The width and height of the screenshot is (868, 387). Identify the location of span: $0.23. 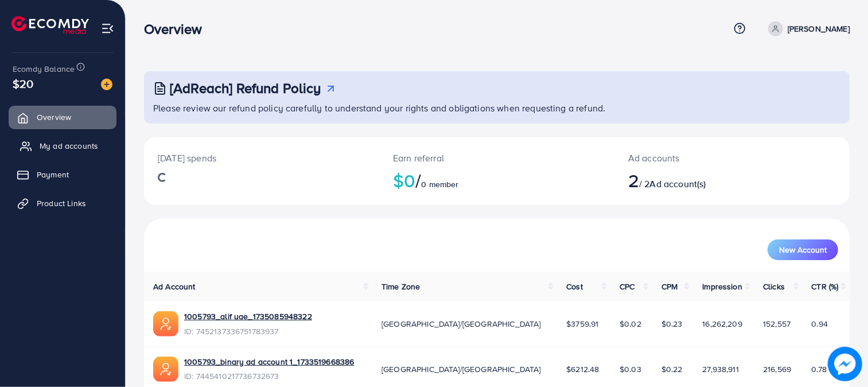
(671, 323).